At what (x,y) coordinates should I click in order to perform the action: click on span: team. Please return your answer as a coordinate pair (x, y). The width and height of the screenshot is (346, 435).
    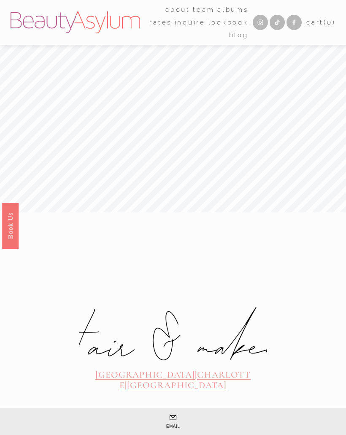
    Looking at the image, I should click on (204, 10).